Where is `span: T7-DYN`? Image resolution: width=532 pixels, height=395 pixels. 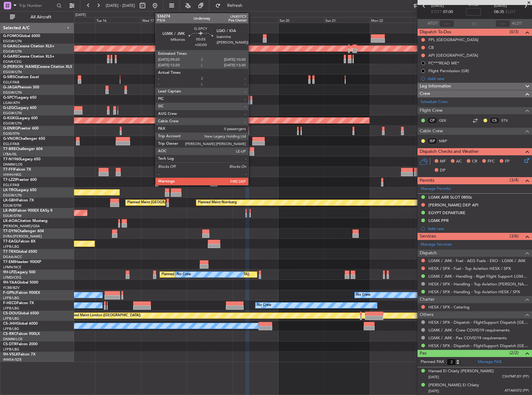 span: T7-DYN is located at coordinates (10, 231).